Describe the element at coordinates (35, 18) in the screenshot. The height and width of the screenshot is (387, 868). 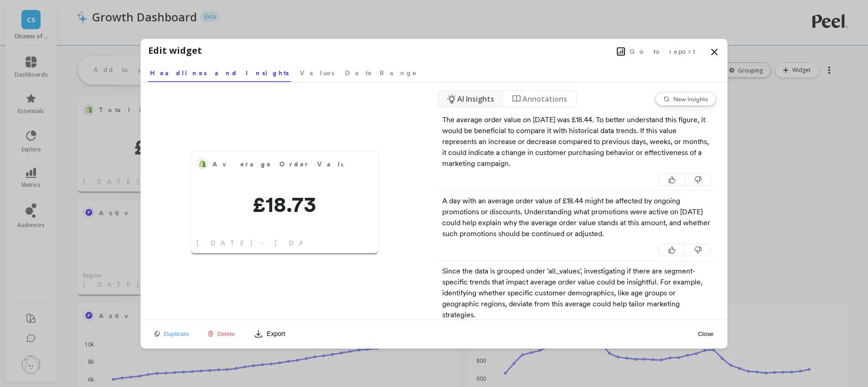
I see `div: v 4.0.25` at that location.